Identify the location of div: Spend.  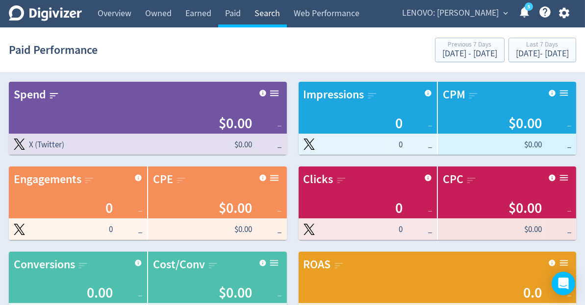
(30, 95).